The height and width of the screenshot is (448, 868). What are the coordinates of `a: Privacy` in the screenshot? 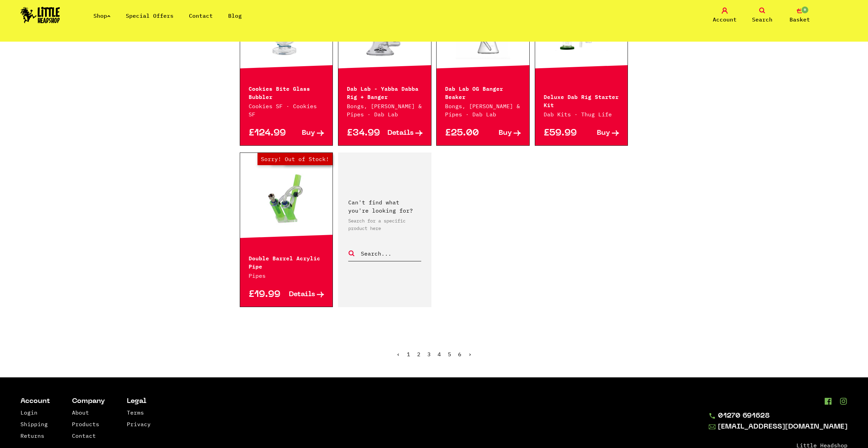 It's located at (139, 424).